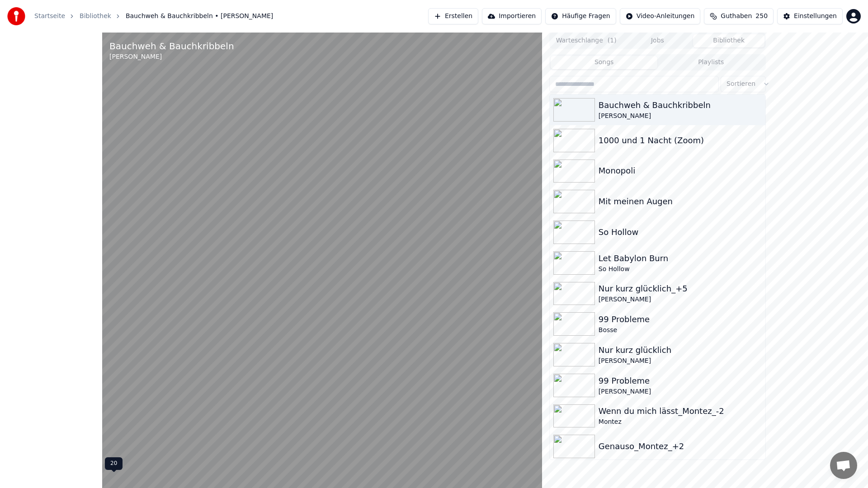  What do you see at coordinates (604, 62) in the screenshot?
I see `button: Songs` at bounding box center [604, 62].